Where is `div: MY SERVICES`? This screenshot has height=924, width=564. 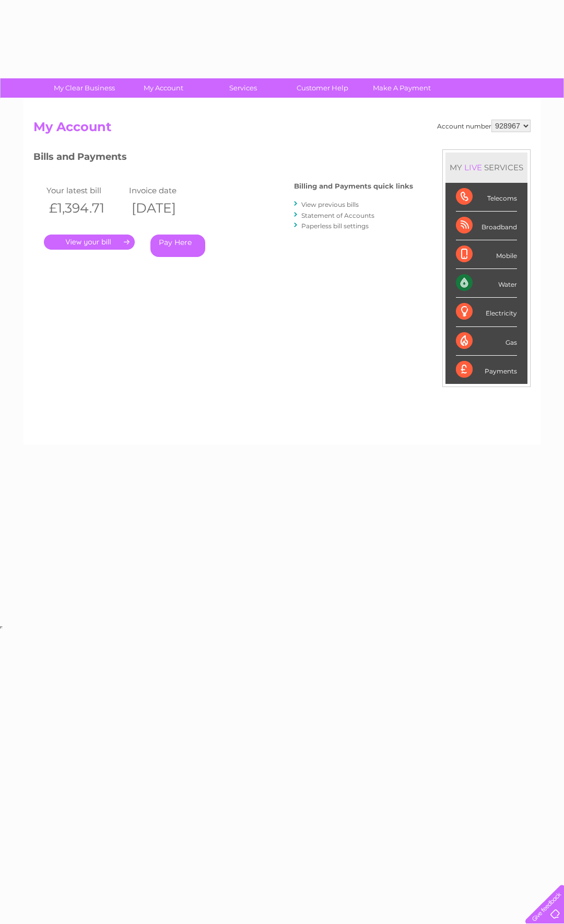 div: MY SERVICES is located at coordinates (486, 167).